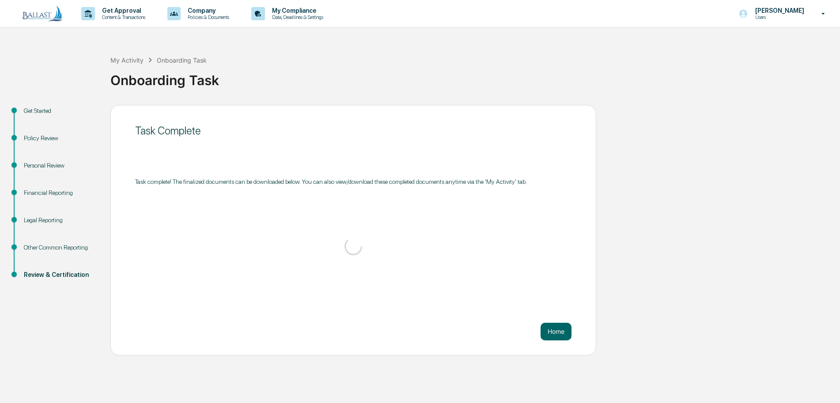 This screenshot has height=403, width=840. Describe the element at coordinates (207, 17) in the screenshot. I see `p: Policies & Documents` at that location.